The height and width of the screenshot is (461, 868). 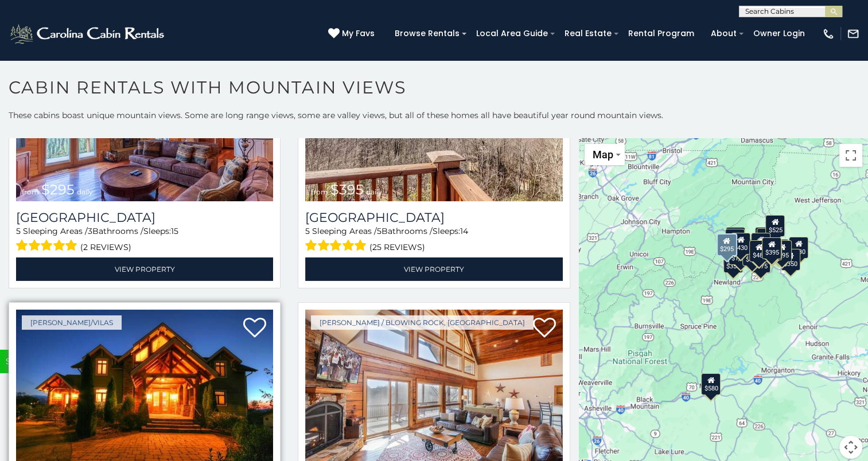 What do you see at coordinates (727, 245) in the screenshot?
I see `div: $295` at bounding box center [727, 245].